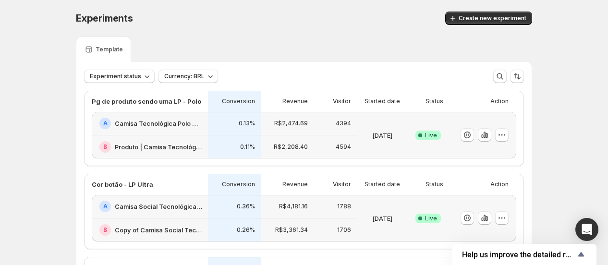 Image resolution: width=608 pixels, height=265 pixels. I want to click on button: Currency: BRL, so click(188, 76).